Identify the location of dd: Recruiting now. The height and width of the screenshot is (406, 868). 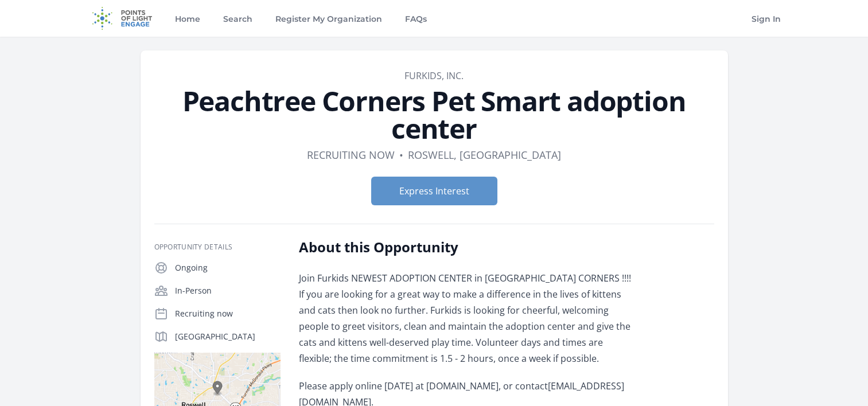
(350, 155).